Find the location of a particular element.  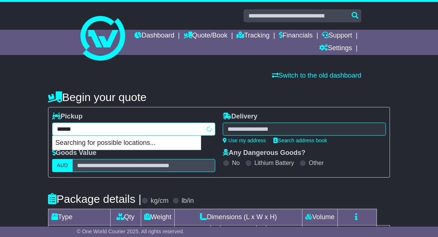

label: AUD is located at coordinates (63, 166).